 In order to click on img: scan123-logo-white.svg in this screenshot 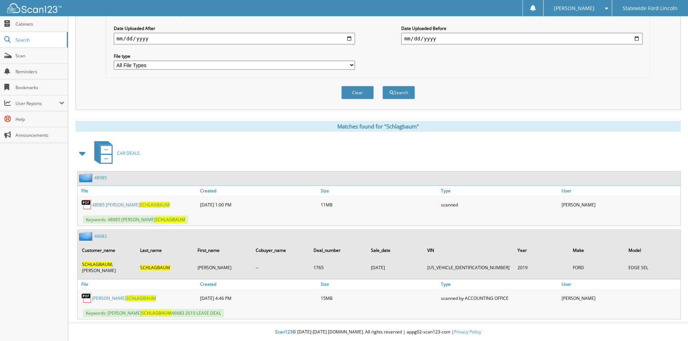, I will do `click(34, 8)`.